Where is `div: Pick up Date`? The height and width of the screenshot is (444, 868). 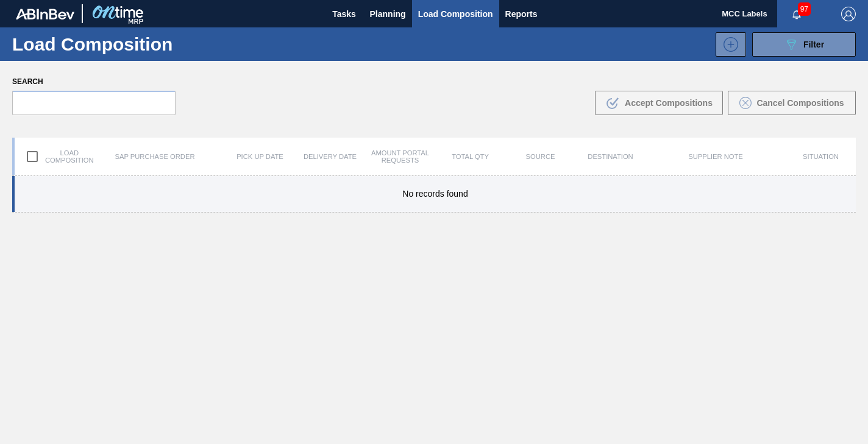 div: Pick up Date is located at coordinates (259, 156).